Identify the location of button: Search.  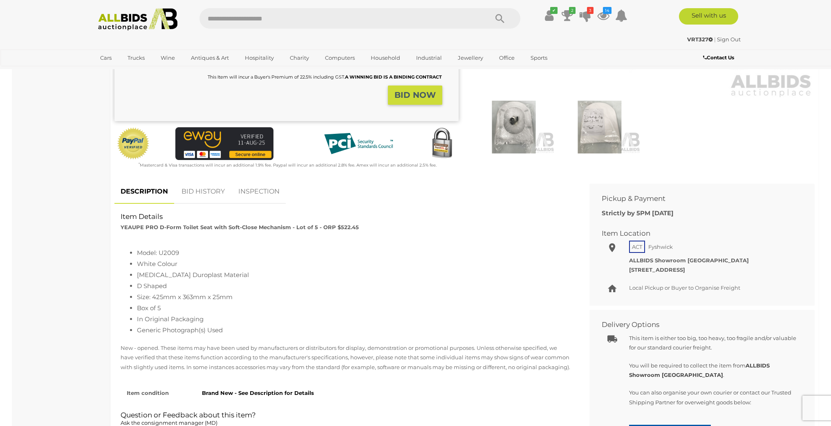
(500, 18).